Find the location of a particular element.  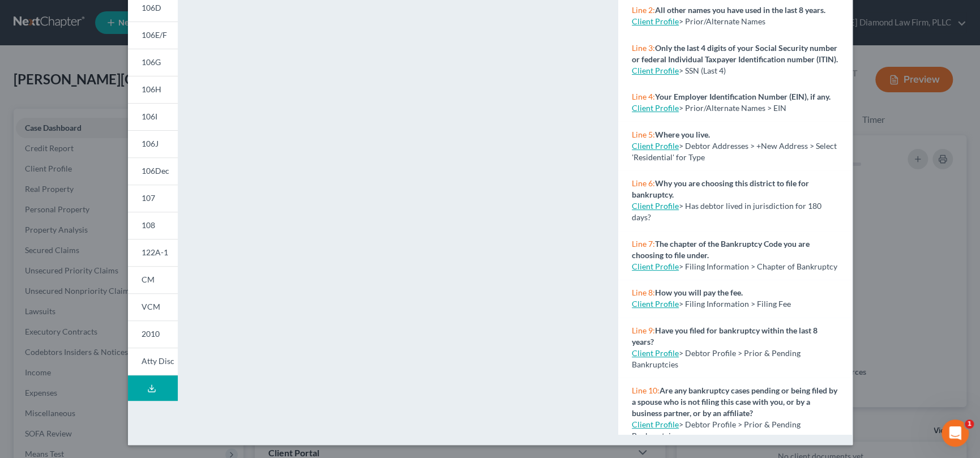

span: Line 10: is located at coordinates (646, 391).